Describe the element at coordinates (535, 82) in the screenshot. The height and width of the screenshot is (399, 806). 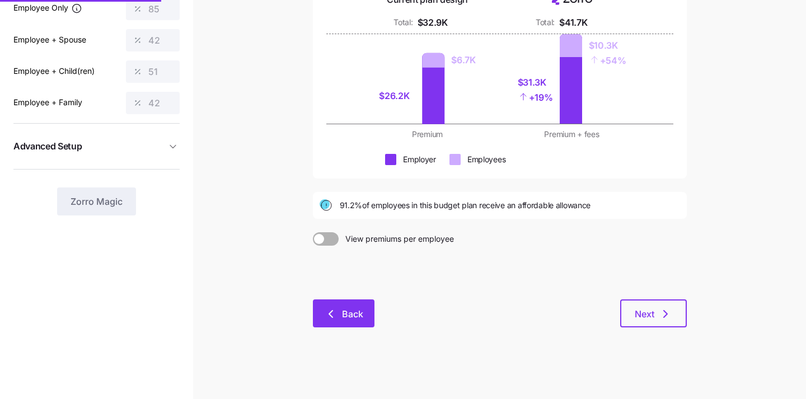
I see `div: $31.3K` at that location.